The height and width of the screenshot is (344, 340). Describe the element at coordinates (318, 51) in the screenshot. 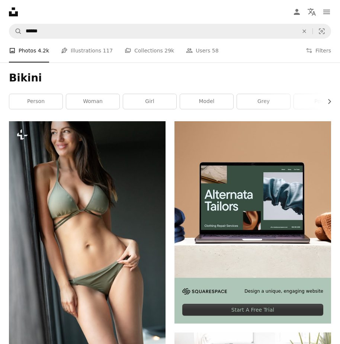

I see `button: Filters` at that location.